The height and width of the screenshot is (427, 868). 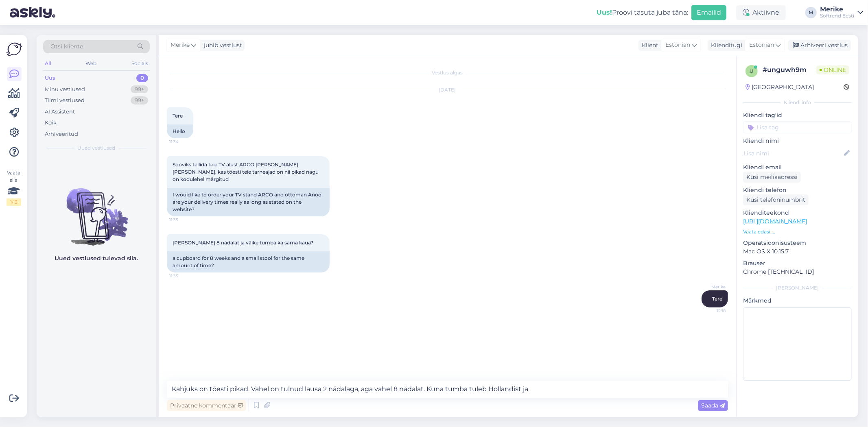 I want to click on input: Lisa tag, so click(x=797, y=127).